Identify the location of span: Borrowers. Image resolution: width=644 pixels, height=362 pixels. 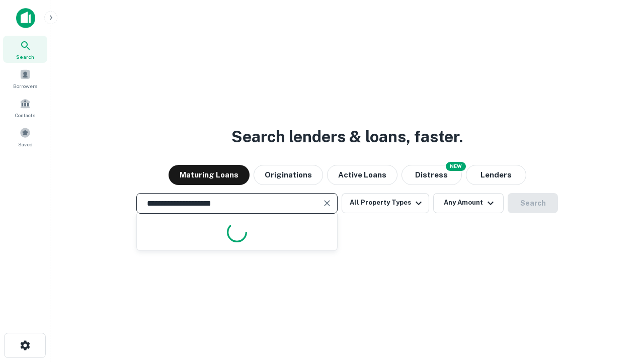
(25, 86).